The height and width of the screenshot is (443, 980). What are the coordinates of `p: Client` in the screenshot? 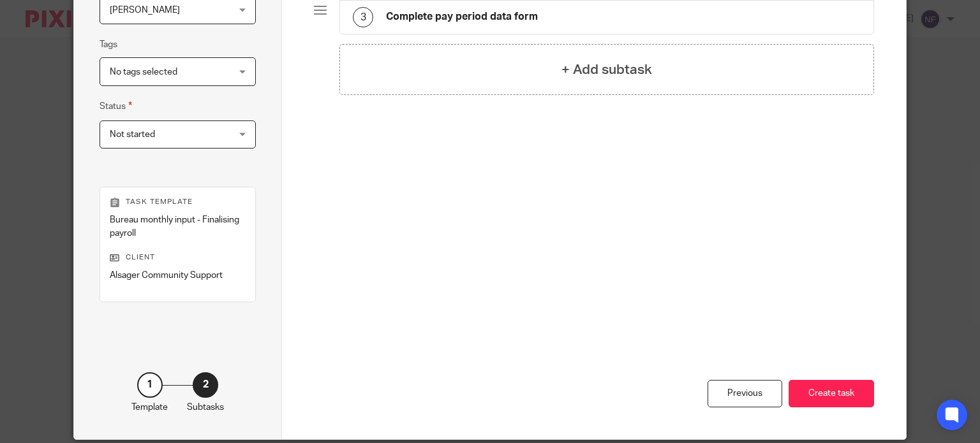 It's located at (177, 258).